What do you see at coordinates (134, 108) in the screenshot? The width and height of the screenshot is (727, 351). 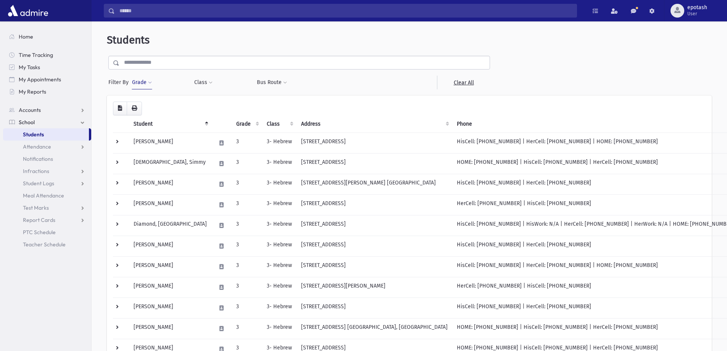 I see `button: Print` at bounding box center [134, 108].